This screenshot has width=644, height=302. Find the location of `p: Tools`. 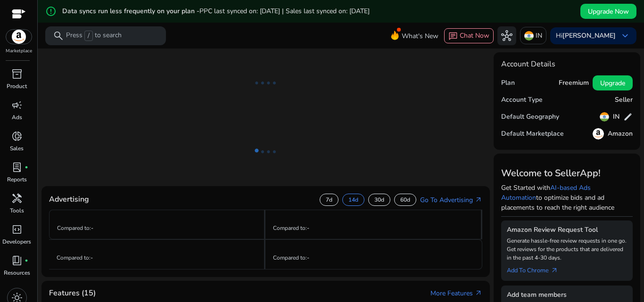

p: Tools is located at coordinates (17, 210).